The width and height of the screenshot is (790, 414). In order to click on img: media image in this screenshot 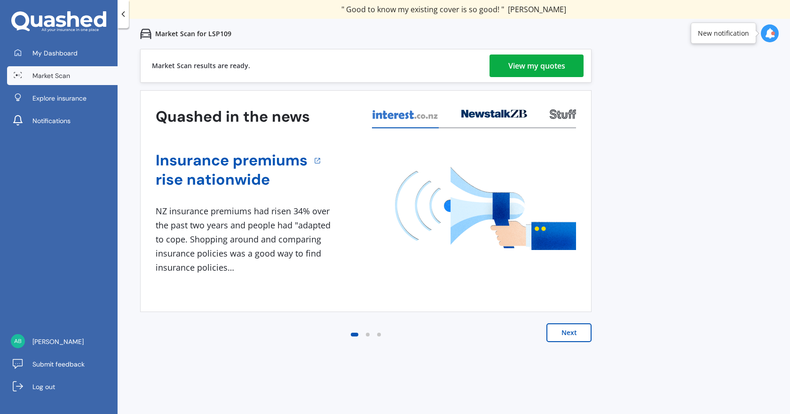, I will do `click(485, 208)`.